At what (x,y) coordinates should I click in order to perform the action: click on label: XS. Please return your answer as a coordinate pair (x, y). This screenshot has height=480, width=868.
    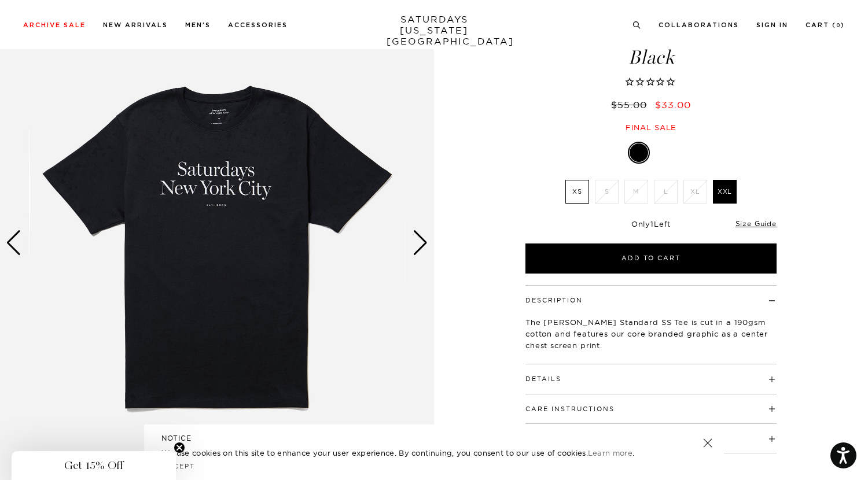
    Looking at the image, I should click on (577, 191).